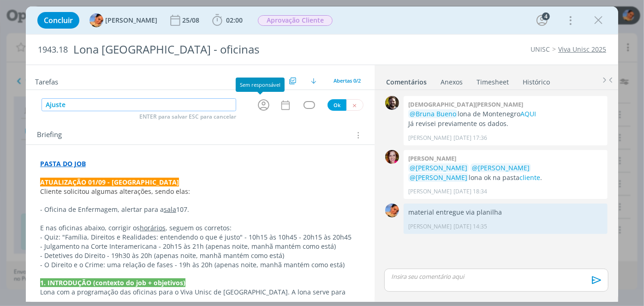 Image resolution: width=644 pixels, height=306 pixels. I want to click on img: C, so click(392, 103).